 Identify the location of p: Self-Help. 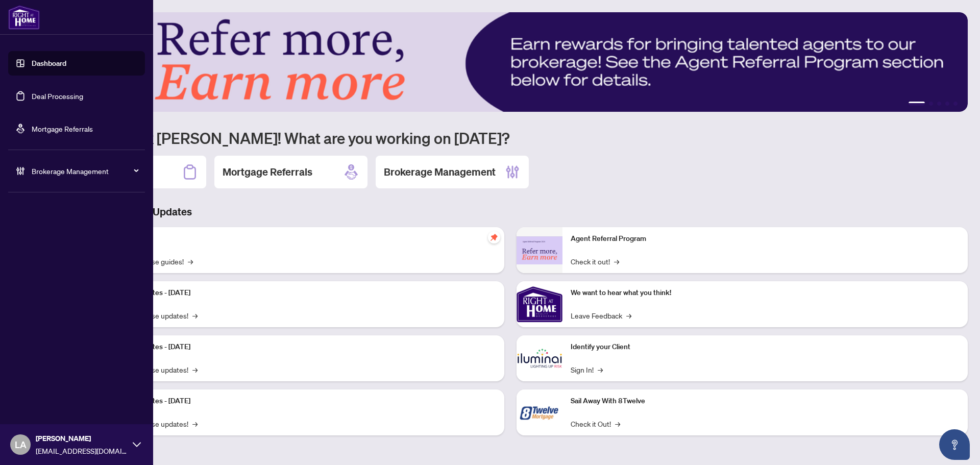
(301, 239).